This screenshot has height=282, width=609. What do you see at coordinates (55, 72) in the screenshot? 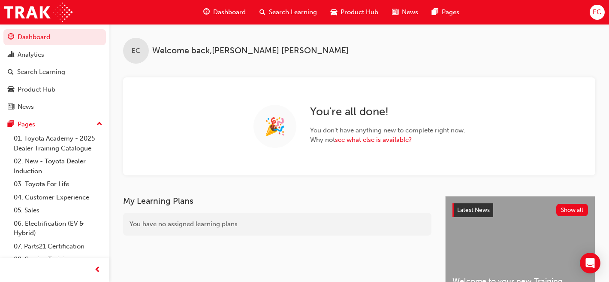
I see `a: Search Learning` at bounding box center [55, 72].